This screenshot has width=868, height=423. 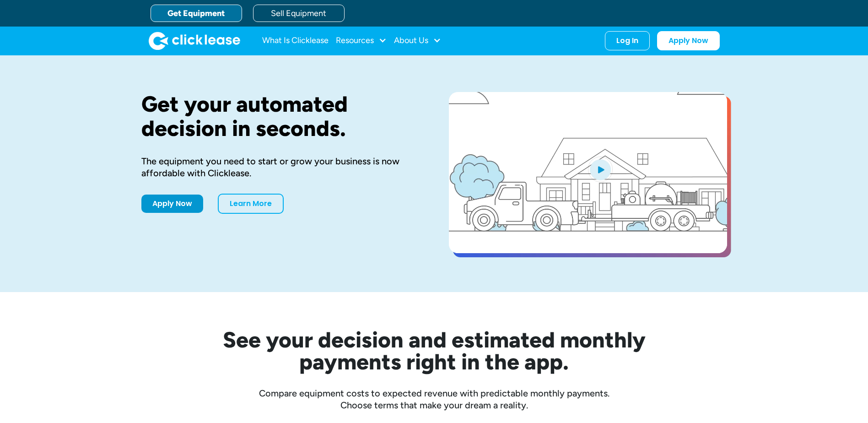 What do you see at coordinates (588, 172) in the screenshot?
I see `a: open lightbox` at bounding box center [588, 172].